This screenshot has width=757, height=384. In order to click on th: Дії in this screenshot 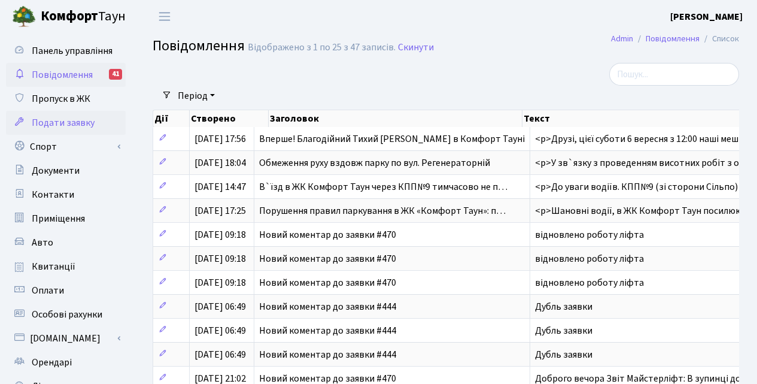, I will do `click(171, 118)`.